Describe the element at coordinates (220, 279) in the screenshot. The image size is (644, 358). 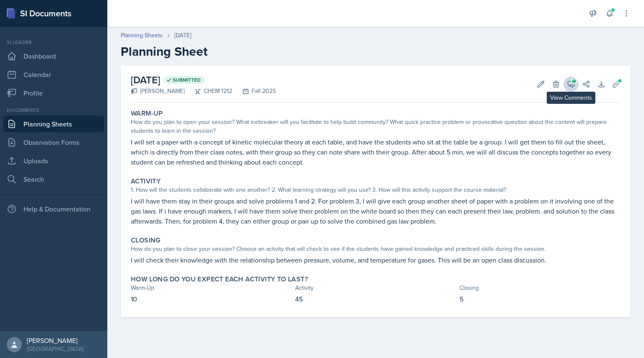
I see `label: How long do you expect each activity to last?` at that location.